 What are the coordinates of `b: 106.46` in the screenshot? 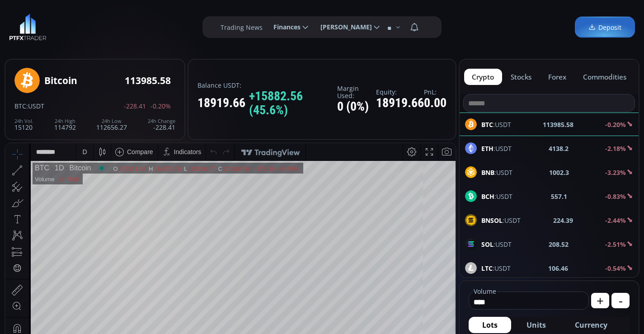 It's located at (558, 268).